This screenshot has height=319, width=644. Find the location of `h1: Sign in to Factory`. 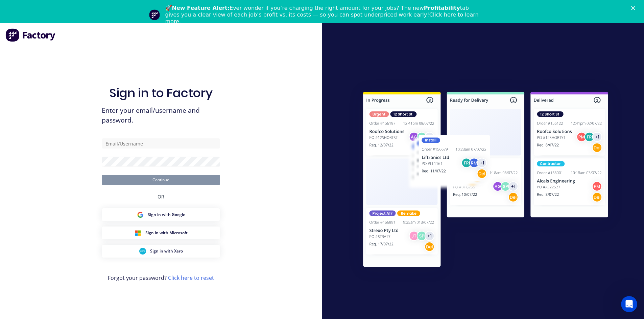

h1: Sign in to Factory is located at coordinates (161, 93).